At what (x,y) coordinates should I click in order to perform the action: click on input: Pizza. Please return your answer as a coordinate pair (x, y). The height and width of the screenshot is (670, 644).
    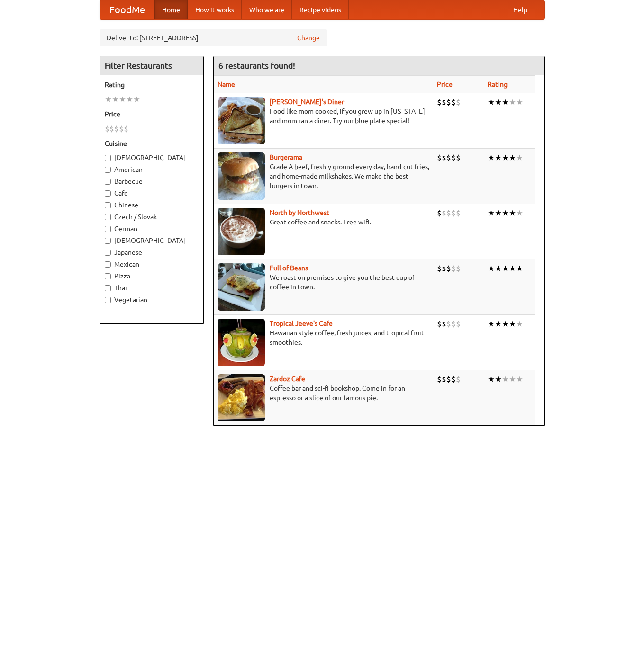
    Looking at the image, I should click on (108, 276).